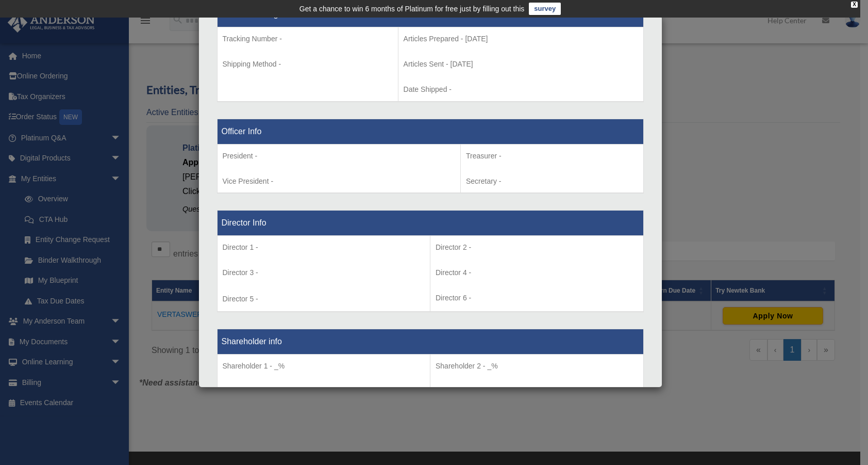 The width and height of the screenshot is (868, 465). What do you see at coordinates (324, 274) in the screenshot?
I see `td: Director 5 -` at bounding box center [324, 274].